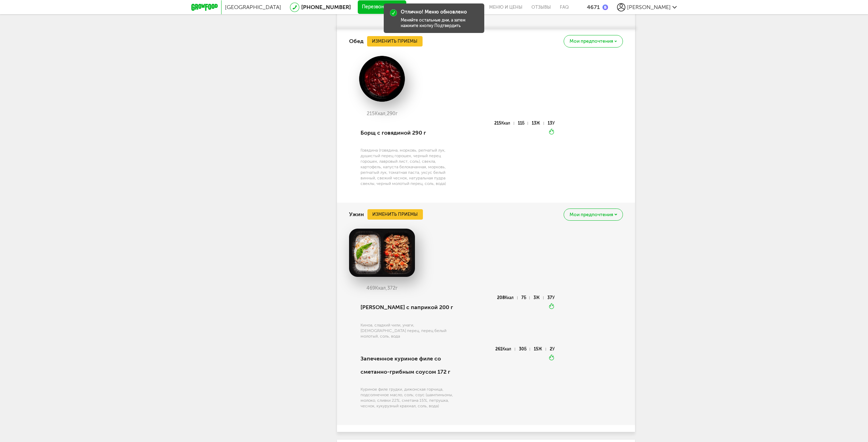  I want to click on div: 15, so click(540, 349).